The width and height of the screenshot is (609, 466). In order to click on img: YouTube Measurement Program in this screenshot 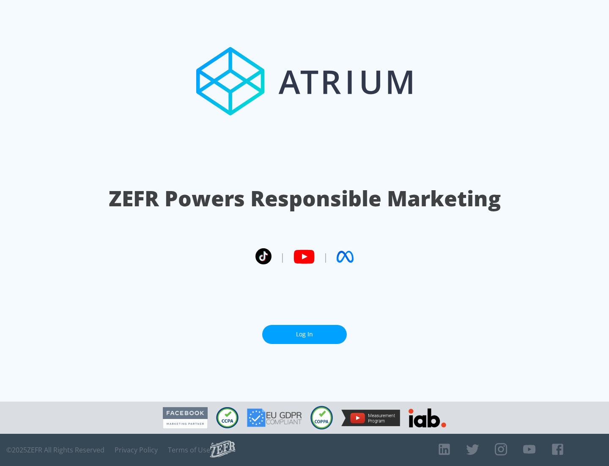, I will do `click(371, 417)`.